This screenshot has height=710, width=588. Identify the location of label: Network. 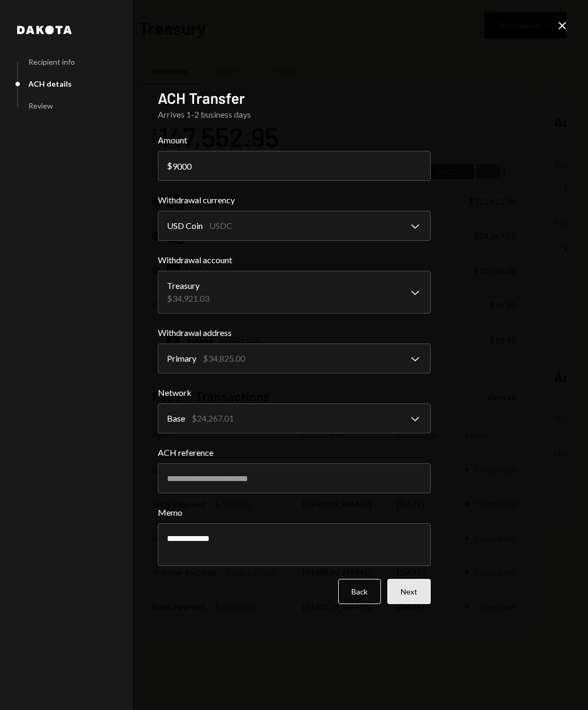
(294, 393).